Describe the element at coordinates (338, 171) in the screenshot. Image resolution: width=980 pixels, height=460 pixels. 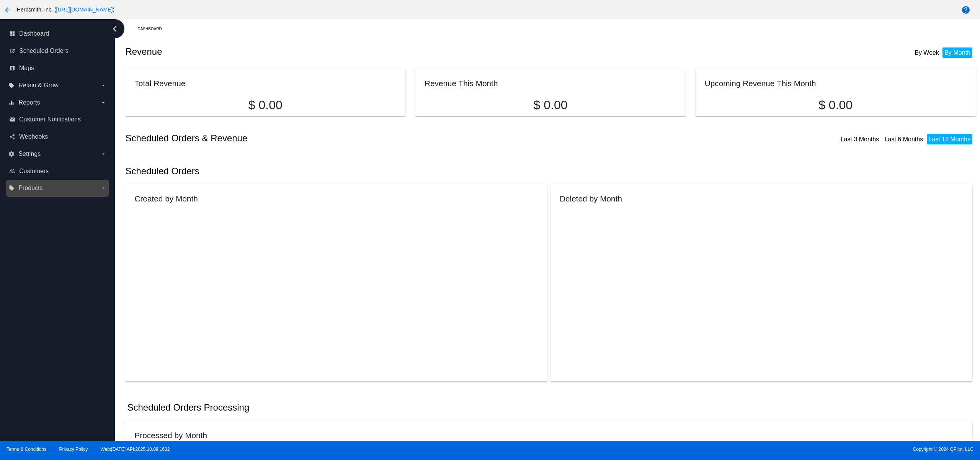
I see `h2: Scheduled Orders` at that location.